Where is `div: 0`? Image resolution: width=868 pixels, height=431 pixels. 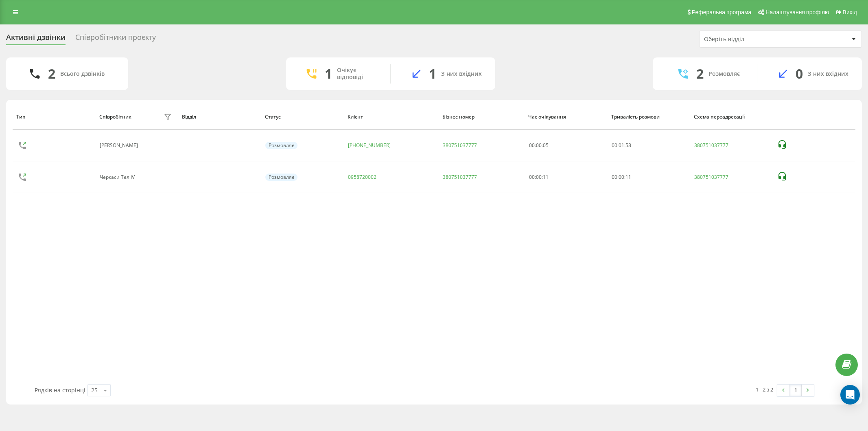
div: 0 is located at coordinates (799, 74).